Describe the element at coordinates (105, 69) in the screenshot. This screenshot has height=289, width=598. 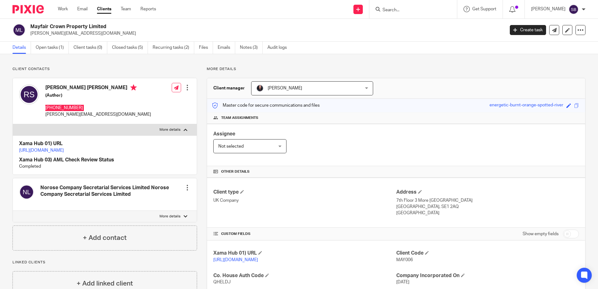
I see `p: Client contacts` at that location.